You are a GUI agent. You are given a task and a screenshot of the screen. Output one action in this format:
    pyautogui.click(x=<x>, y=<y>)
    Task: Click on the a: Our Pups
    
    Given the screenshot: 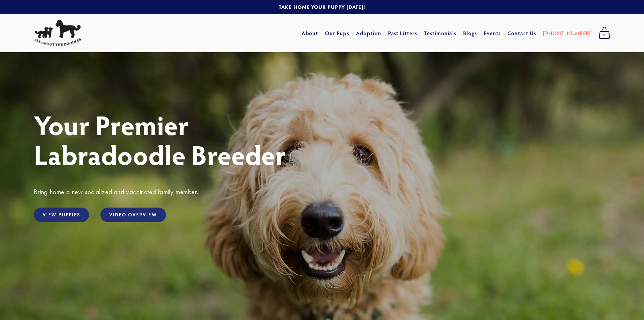 What is the action you would take?
    pyautogui.click(x=337, y=33)
    